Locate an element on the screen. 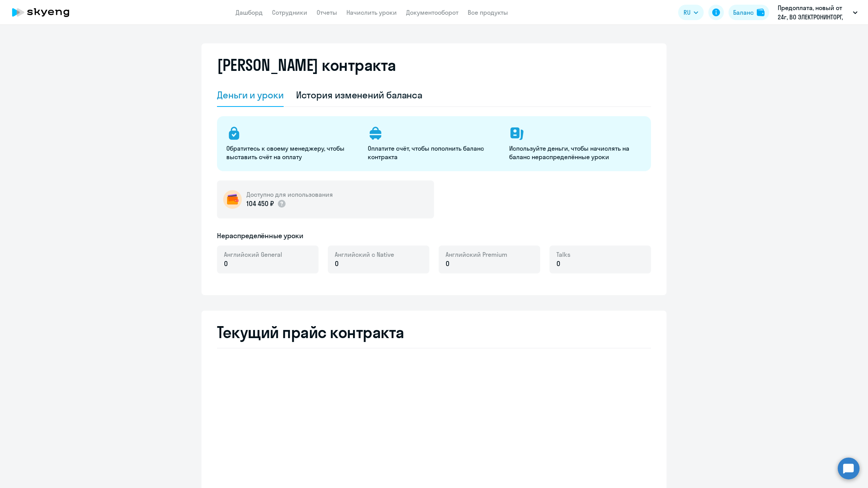  img: wallet-circle.png is located at coordinates (233, 199).